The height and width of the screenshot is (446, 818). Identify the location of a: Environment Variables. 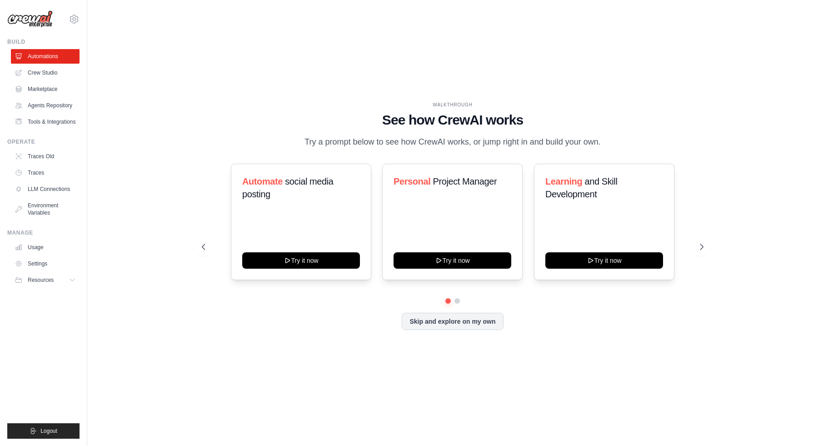
(45, 209).